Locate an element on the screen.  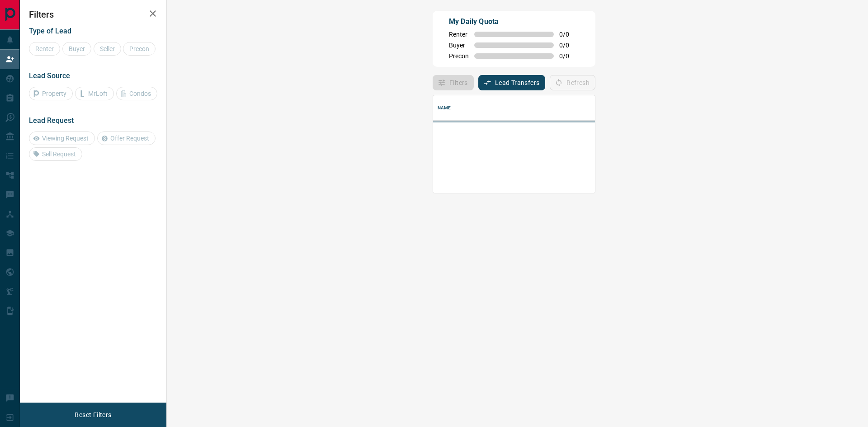
span: Type of Lead is located at coordinates (50, 30).